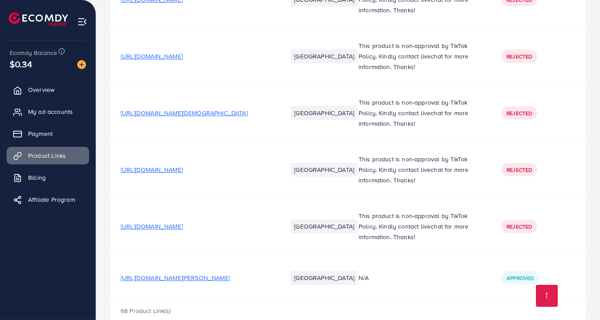 Image resolution: width=600 pixels, height=320 pixels. What do you see at coordinates (40, 133) in the screenshot?
I see `span: Payment` at bounding box center [40, 133].